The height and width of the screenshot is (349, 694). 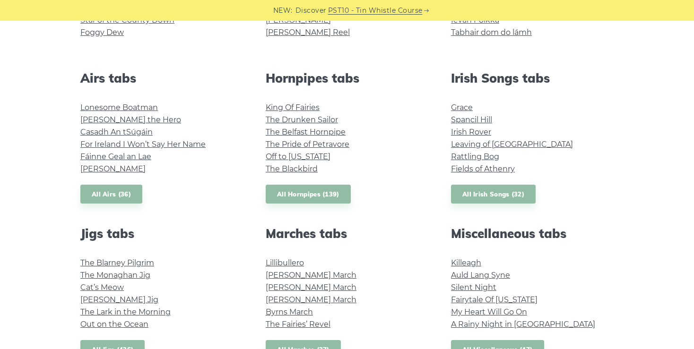 What do you see at coordinates (462, 107) in the screenshot?
I see `a: Grace` at bounding box center [462, 107].